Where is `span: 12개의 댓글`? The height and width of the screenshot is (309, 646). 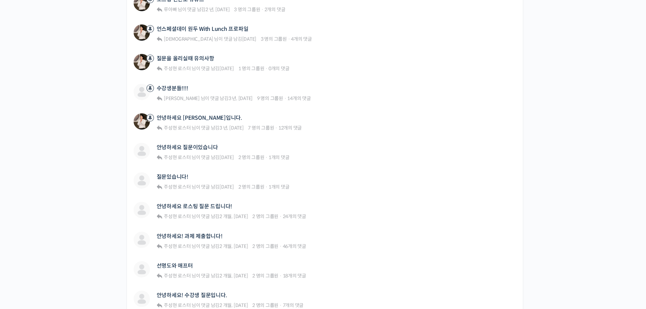
span: 12개의 댓글 is located at coordinates (290, 128).